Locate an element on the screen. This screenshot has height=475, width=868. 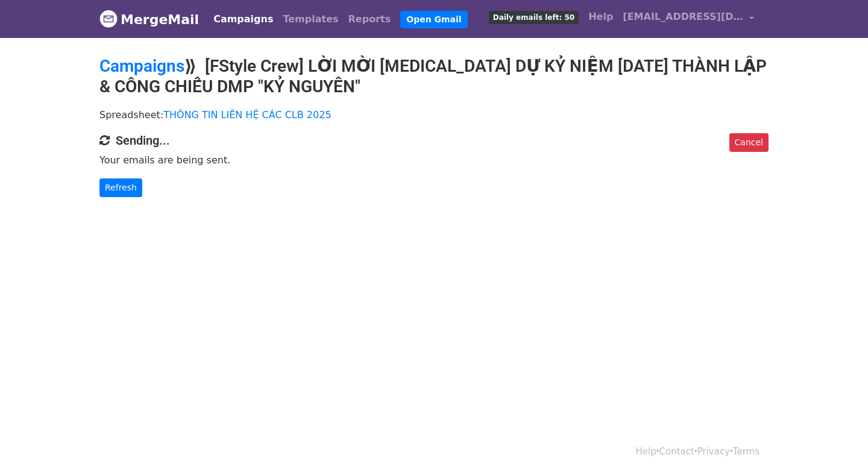
span: Daily emails left: 50 is located at coordinates (533, 18).